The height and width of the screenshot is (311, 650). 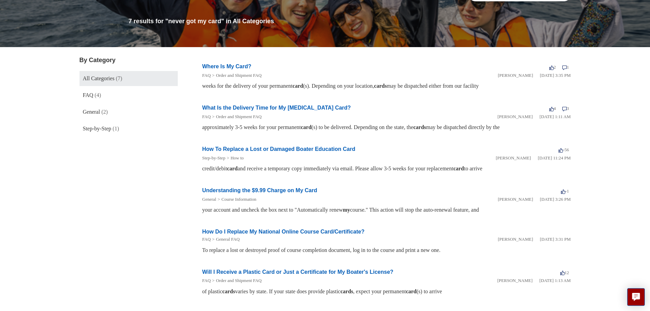 I want to click on a: Course Information, so click(x=239, y=199).